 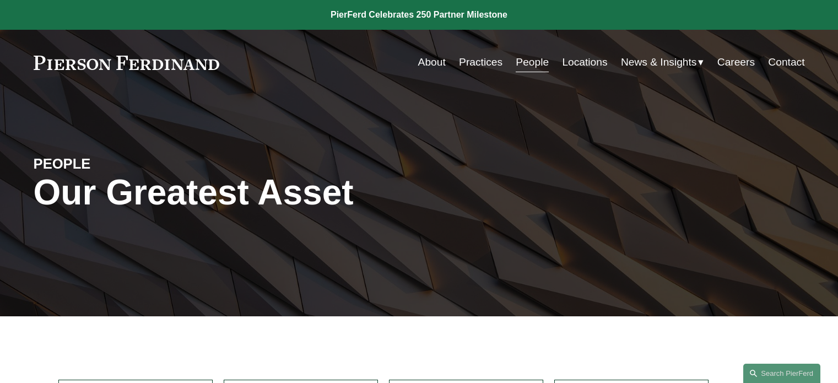 What do you see at coordinates (432, 62) in the screenshot?
I see `a: About` at bounding box center [432, 62].